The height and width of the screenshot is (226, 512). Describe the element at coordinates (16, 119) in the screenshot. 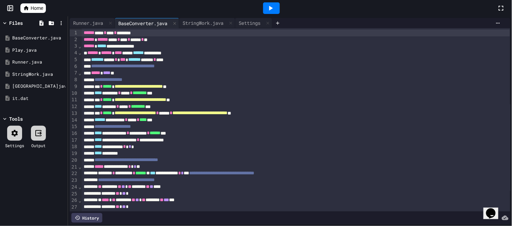

I see `div: Tools` at that location.